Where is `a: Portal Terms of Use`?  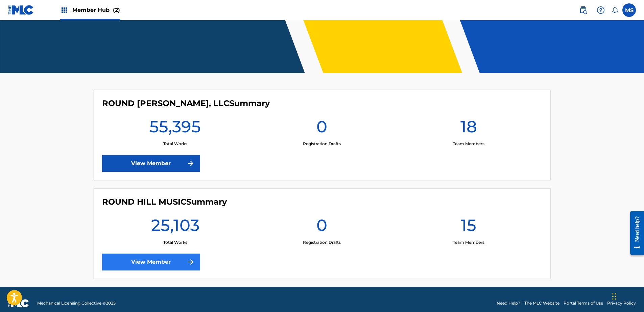 a: Portal Terms of Use is located at coordinates (583, 303).